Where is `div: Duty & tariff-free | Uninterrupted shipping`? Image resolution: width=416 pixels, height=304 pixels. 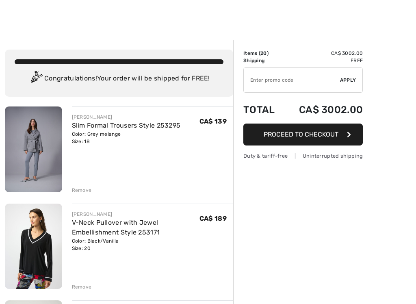
div: Duty & tariff-free | Uninterrupted shipping is located at coordinates (303, 156).